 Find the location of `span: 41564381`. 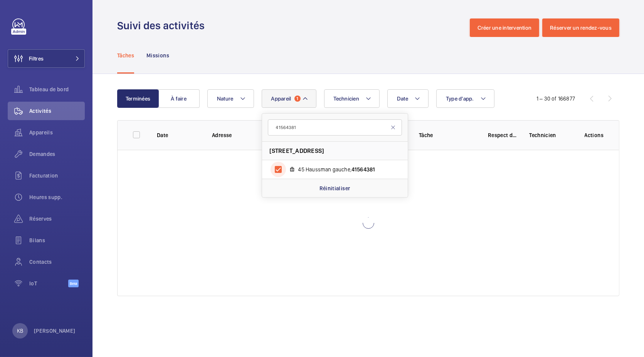

span: 41564381 is located at coordinates (363, 170).